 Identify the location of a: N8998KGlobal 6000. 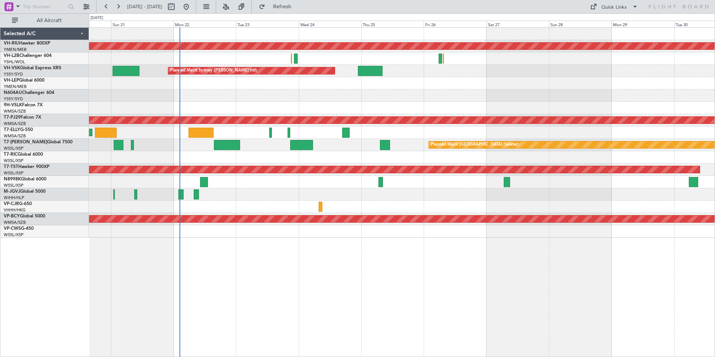
(25, 179).